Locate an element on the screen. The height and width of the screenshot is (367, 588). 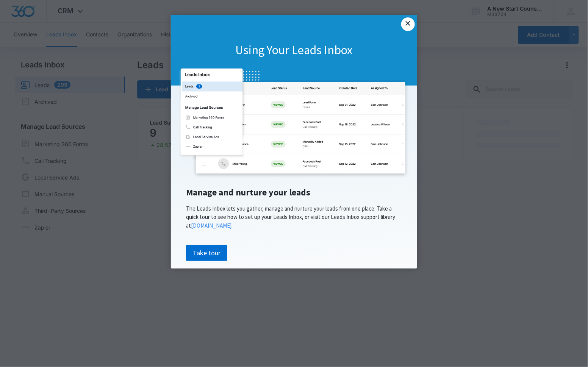
span: Manage and nurture your leads is located at coordinates (248, 192).